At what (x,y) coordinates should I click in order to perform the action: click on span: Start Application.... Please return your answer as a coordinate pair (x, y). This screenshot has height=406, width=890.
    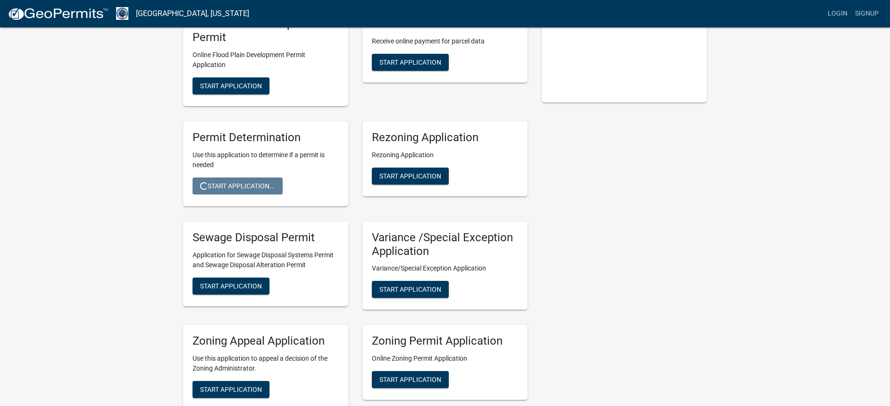
    Looking at the image, I should click on (237, 185).